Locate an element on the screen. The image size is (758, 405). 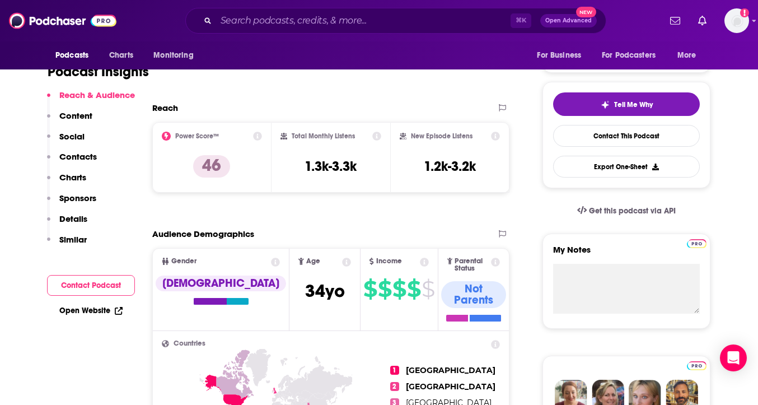
img: Podchaser - Follow, Share and Rate Podcasts is located at coordinates (63, 21).